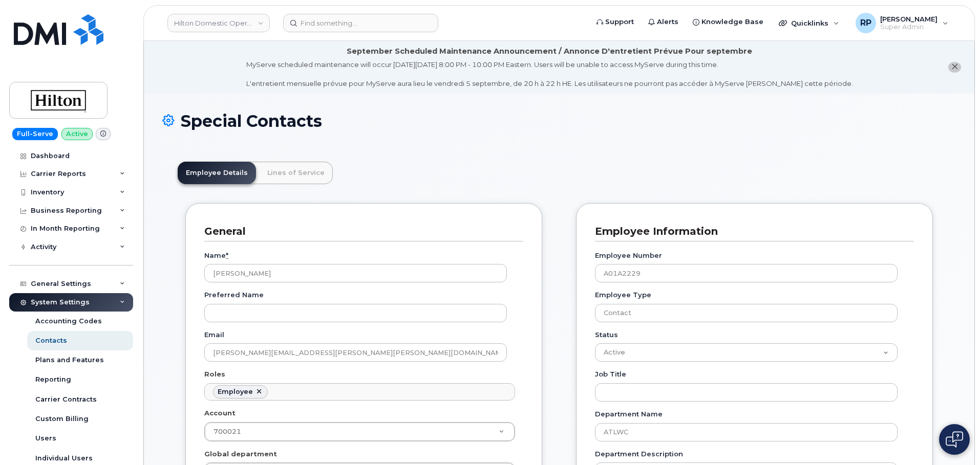 The height and width of the screenshot is (465, 980). What do you see at coordinates (559, 121) in the screenshot?
I see `h1: Special Contacts` at bounding box center [559, 121].